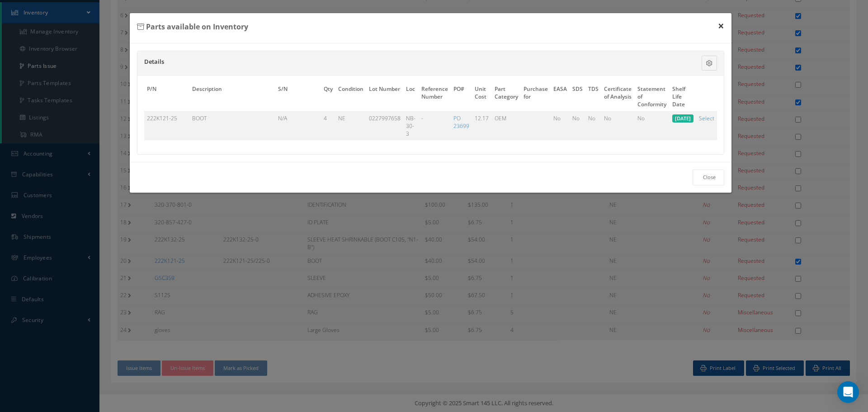 The height and width of the screenshot is (412, 868). Describe the element at coordinates (328, 97) in the screenshot. I see `th: Qty` at that location.